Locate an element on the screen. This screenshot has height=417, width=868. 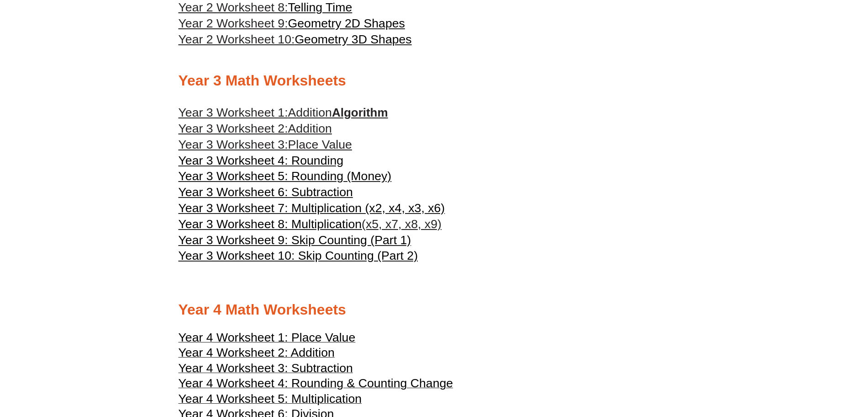
span: Year 2 Worksheet 8: is located at coordinates (233, 7).